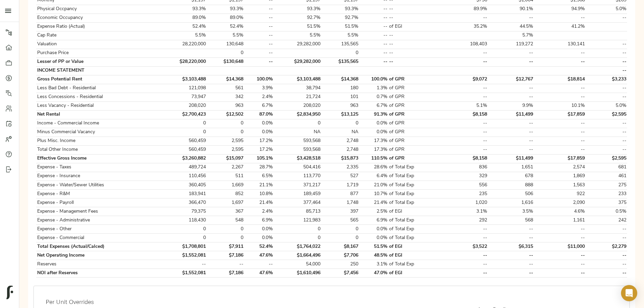 Image resolution: width=644 pixels, height=308 pixels. What do you see at coordinates (606, 194) in the screenshot?
I see `td: 233` at bounding box center [606, 194].